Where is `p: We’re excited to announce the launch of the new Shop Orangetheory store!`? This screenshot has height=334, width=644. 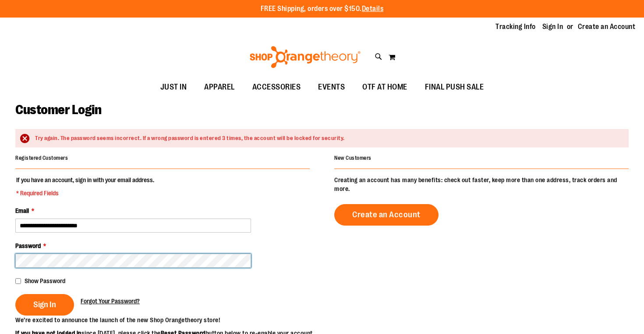
p: We’re excited to announce the launch of the new Shop Orangetheory store! is located at coordinates (169, 320).